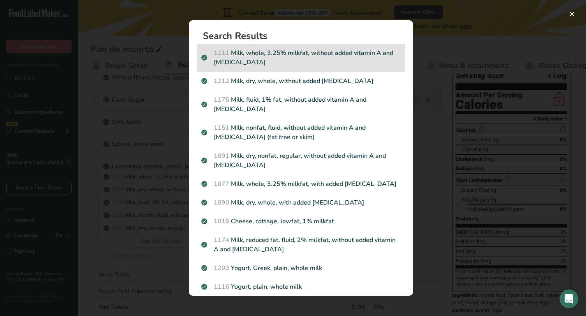 The height and width of the screenshot is (316, 586). Describe the element at coordinates (301, 268) in the screenshot. I see `p: Yogurt, Greek, plain, whole milk` at that location.